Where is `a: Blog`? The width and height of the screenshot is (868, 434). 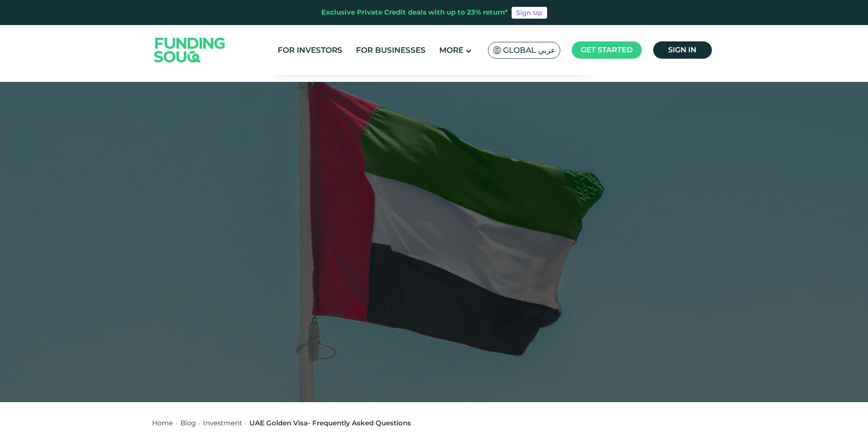
a: Blog is located at coordinates (188, 422).